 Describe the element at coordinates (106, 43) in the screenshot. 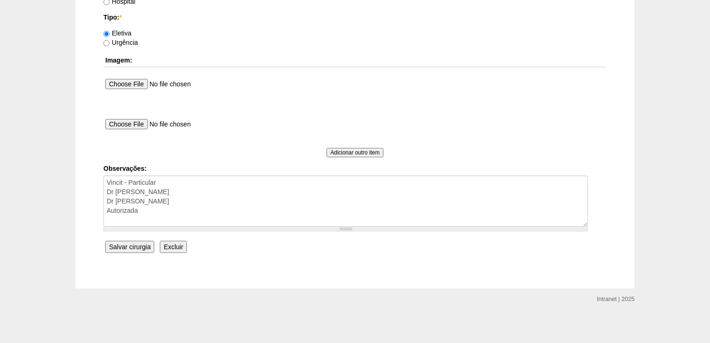

I see `input: Urgência` at that location.